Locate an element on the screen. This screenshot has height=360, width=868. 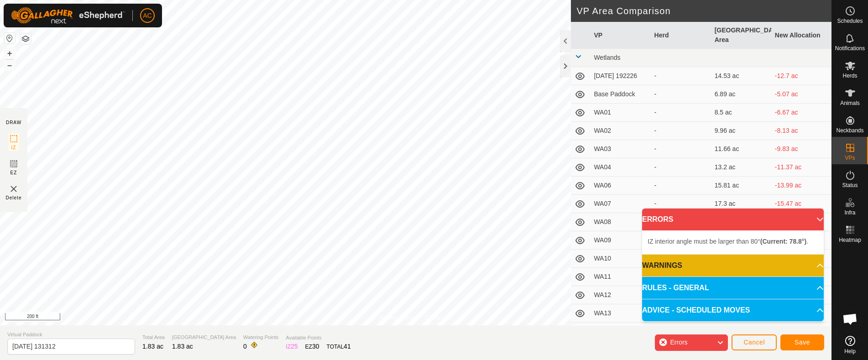
span: Delete is located at coordinates (14, 198).